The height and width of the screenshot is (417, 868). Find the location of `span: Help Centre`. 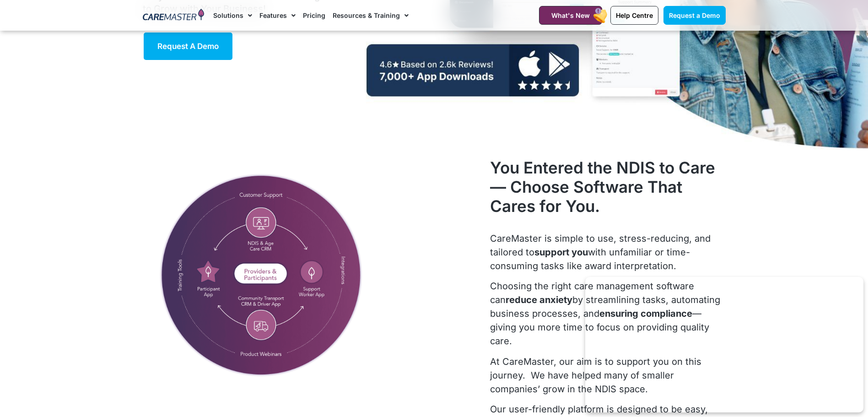

span: Help Centre is located at coordinates (634, 15).